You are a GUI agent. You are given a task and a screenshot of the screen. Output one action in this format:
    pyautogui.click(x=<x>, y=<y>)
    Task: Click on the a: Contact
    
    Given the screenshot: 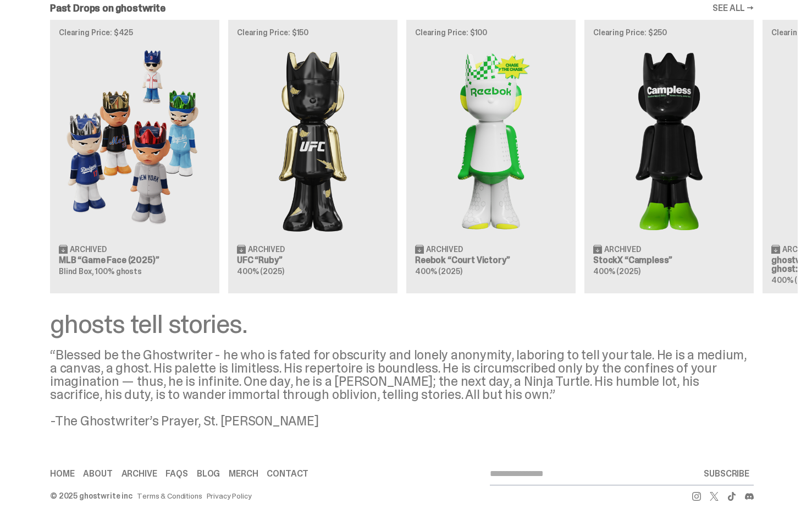 What is the action you would take?
    pyautogui.click(x=288, y=474)
    